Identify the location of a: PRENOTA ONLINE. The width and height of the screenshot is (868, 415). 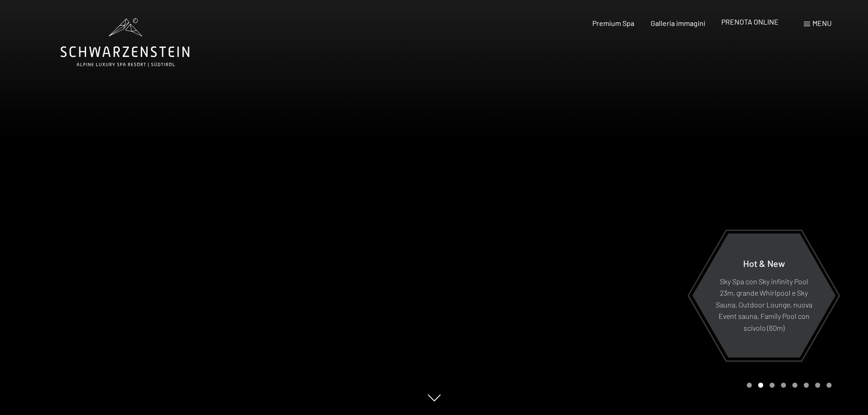
(750, 22).